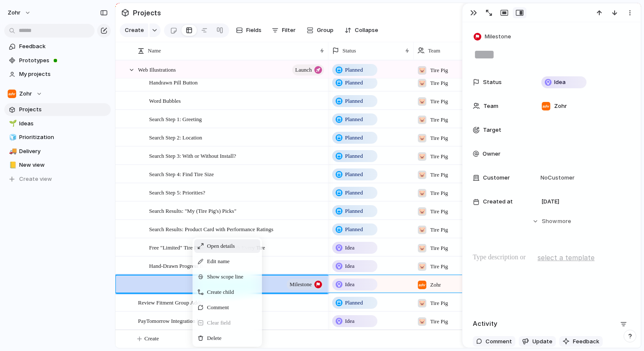  Describe the element at coordinates (254, 30) in the screenshot. I see `span: Fields` at that location.